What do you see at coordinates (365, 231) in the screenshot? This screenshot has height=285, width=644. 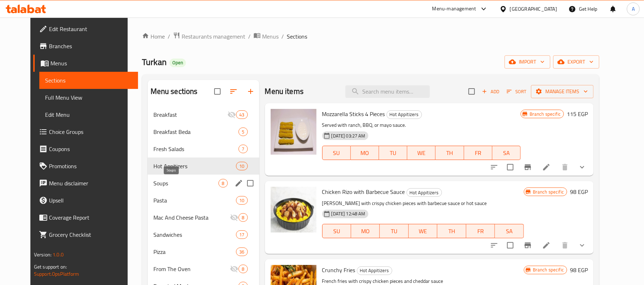 I see `span: MO` at bounding box center [365, 231].